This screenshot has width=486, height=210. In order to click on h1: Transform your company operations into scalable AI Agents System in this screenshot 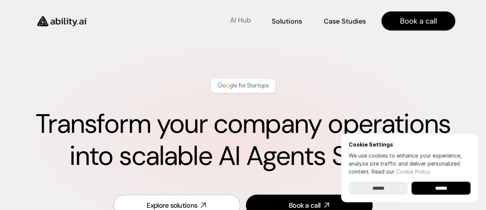, I will do `click(243, 140)`.